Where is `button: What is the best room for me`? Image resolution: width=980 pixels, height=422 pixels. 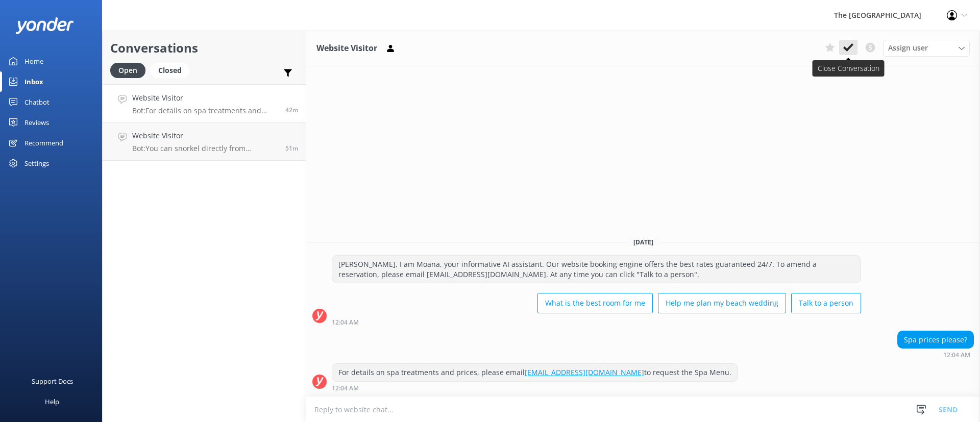 button: What is the best room for me is located at coordinates (595, 304).